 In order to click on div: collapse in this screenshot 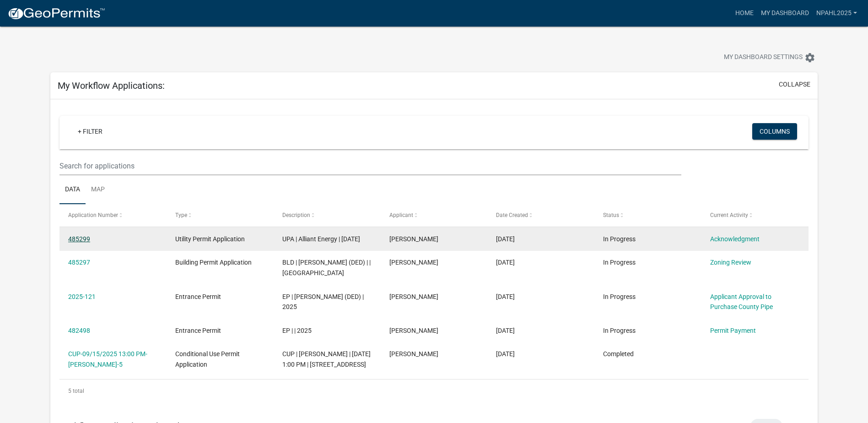, I will do `click(434, 255)`.